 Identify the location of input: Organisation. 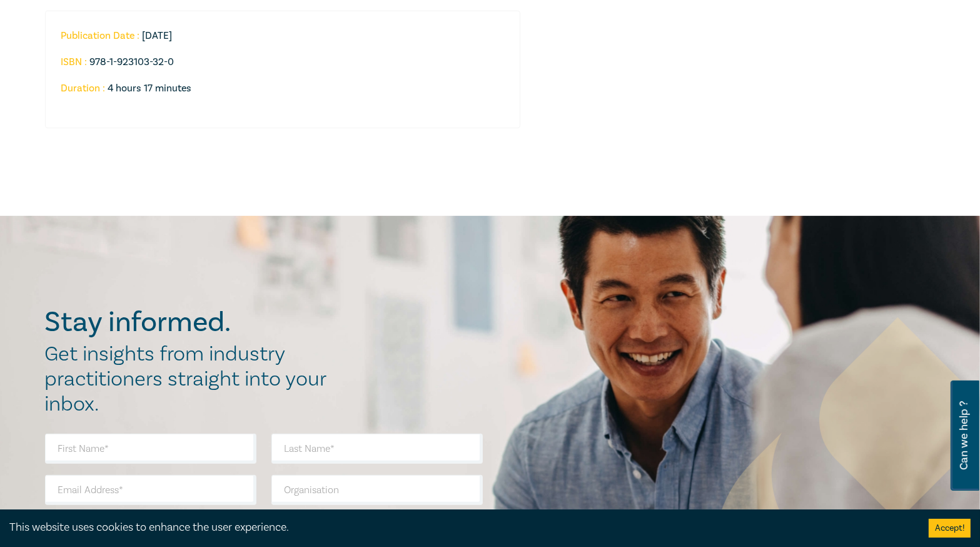
(377, 489).